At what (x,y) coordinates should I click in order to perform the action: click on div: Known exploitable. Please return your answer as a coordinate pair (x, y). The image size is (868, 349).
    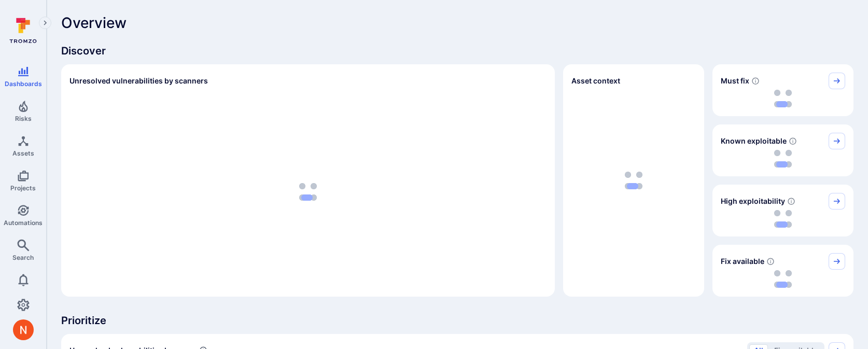
    Looking at the image, I should click on (783, 150).